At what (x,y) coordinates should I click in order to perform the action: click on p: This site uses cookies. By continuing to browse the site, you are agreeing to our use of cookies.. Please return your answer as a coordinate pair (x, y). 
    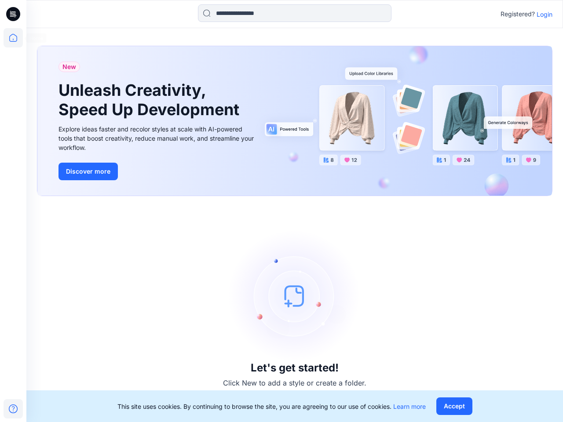
    Looking at the image, I should click on (271, 406).